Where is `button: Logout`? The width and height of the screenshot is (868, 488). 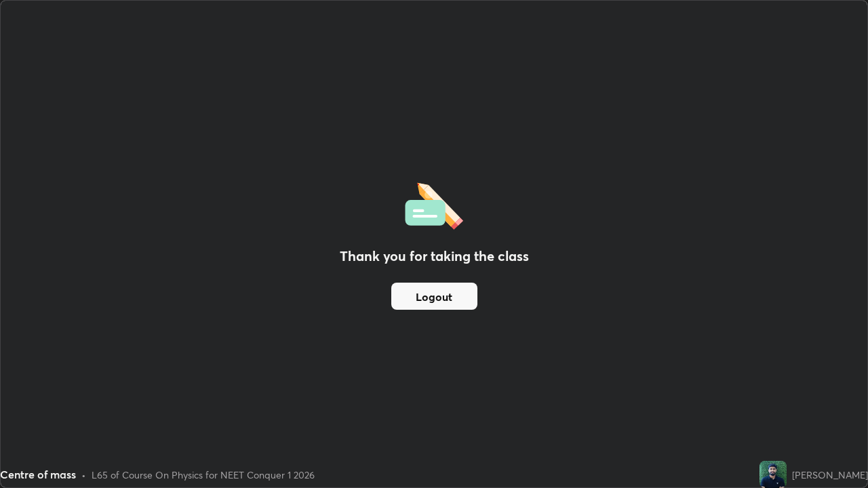 button: Logout is located at coordinates (434, 296).